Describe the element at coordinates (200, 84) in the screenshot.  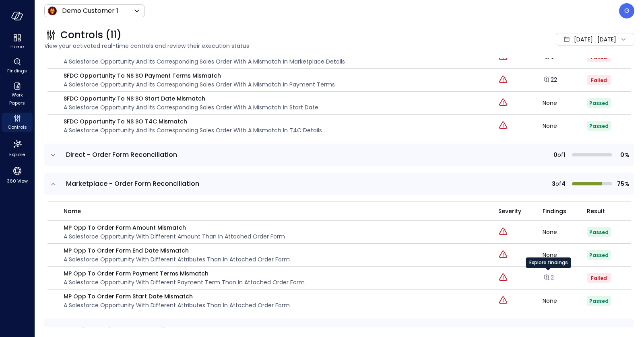
I see `p: A Salesforce Opportunity and its corresponding Sales Order with a mismatch in payment terms` at that location.